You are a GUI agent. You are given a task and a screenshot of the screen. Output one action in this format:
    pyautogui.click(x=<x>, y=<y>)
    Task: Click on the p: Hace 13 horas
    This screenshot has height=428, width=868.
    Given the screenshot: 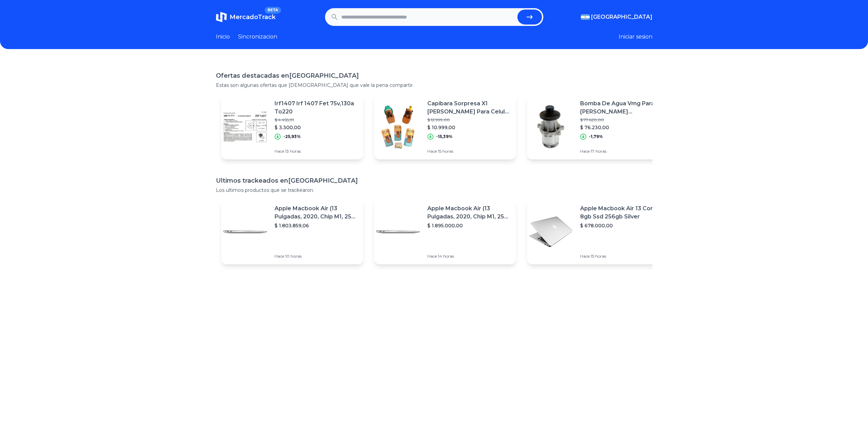 What is the action you would take?
    pyautogui.click(x=316, y=152)
    